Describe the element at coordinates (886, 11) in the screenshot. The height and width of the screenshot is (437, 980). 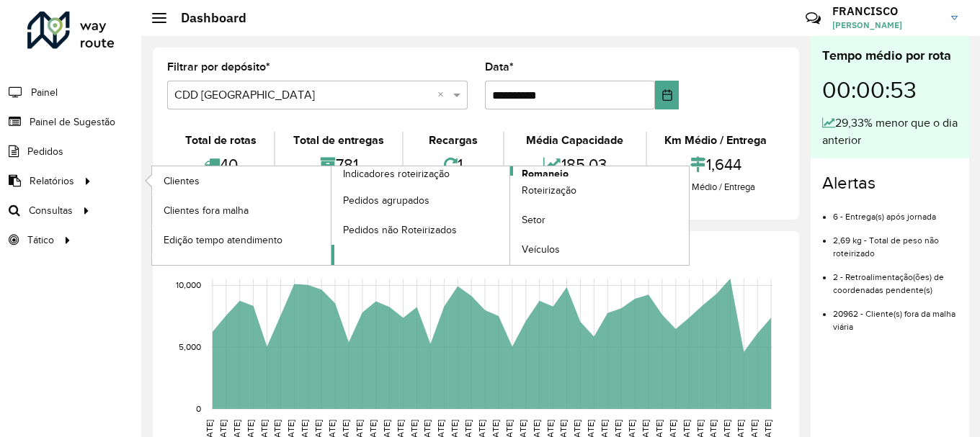
I see `h3: FRANCISCO` at that location.